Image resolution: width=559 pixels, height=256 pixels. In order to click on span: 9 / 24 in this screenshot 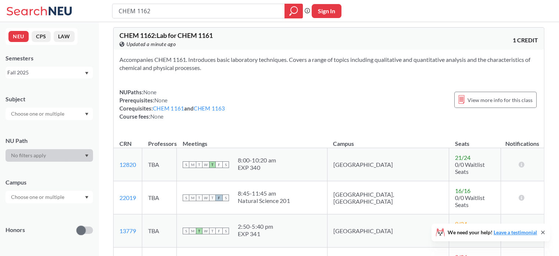, I will do `click(461, 223)`.